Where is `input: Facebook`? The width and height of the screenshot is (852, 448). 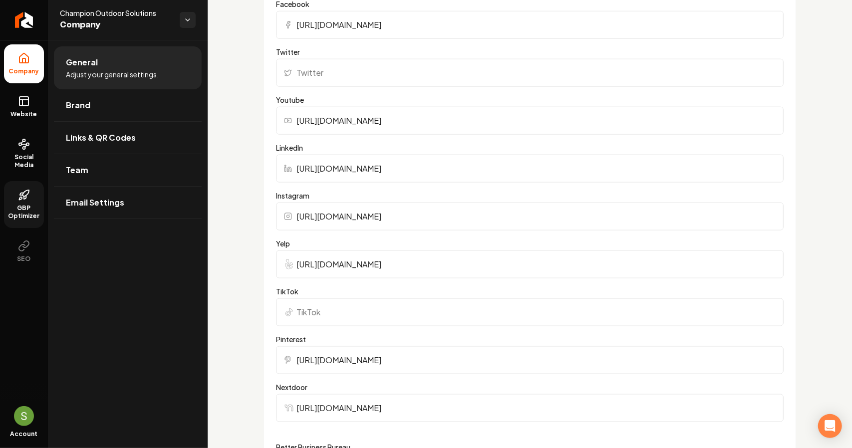 input: Facebook is located at coordinates (529, 25).